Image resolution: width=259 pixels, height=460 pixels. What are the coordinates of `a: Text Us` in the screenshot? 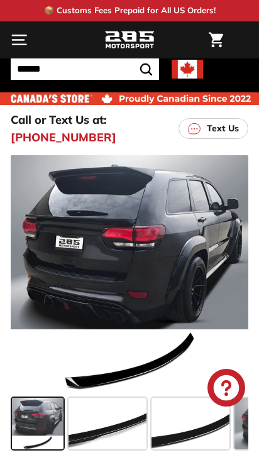 It's located at (213, 128).